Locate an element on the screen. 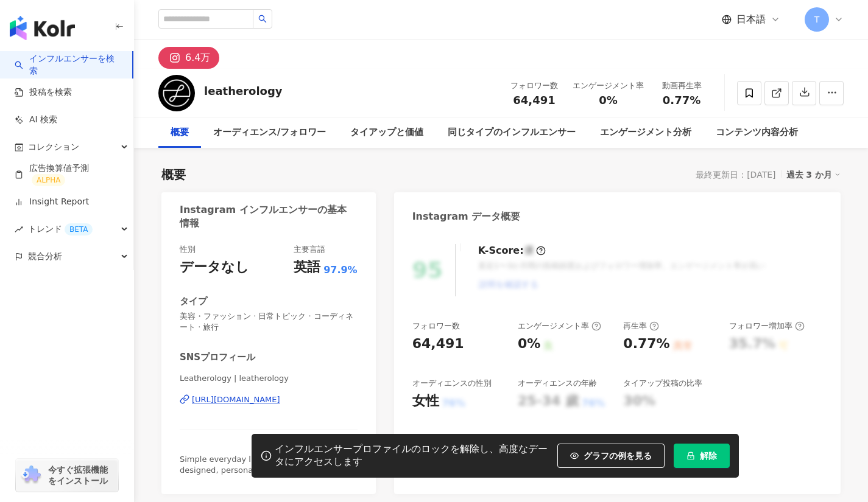 This screenshot has width=868, height=502. div: 64,491 is located at coordinates (438, 344).